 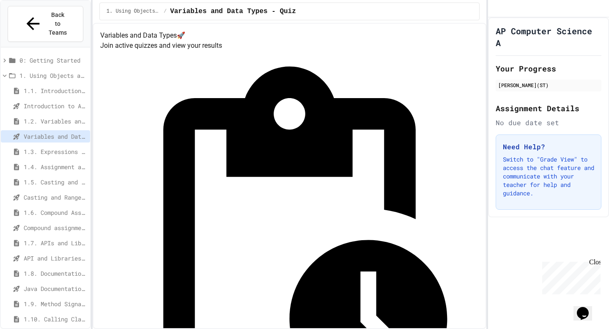 What do you see at coordinates (549, 123) in the screenshot?
I see `div: No due date set` at bounding box center [549, 123].